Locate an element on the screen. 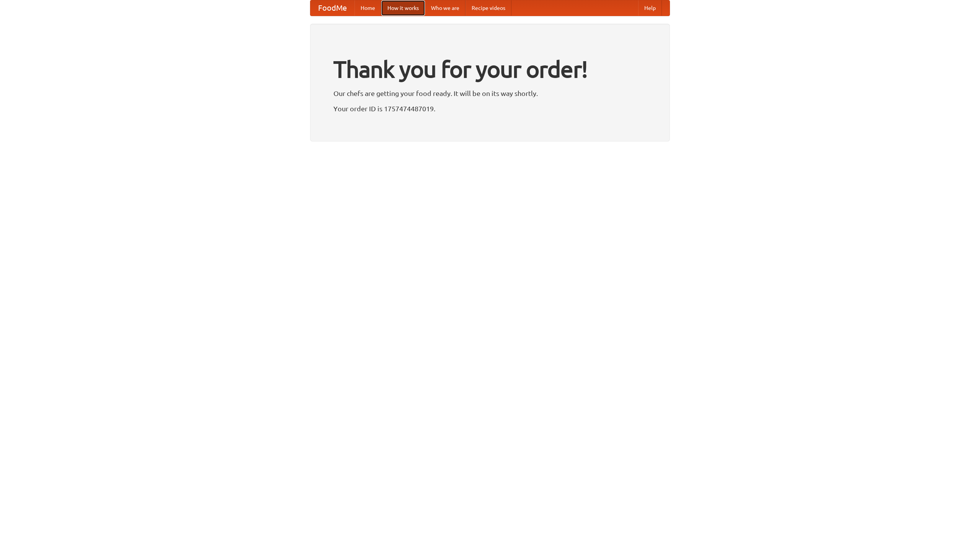 This screenshot has width=980, height=541. a: Help is located at coordinates (650, 8).